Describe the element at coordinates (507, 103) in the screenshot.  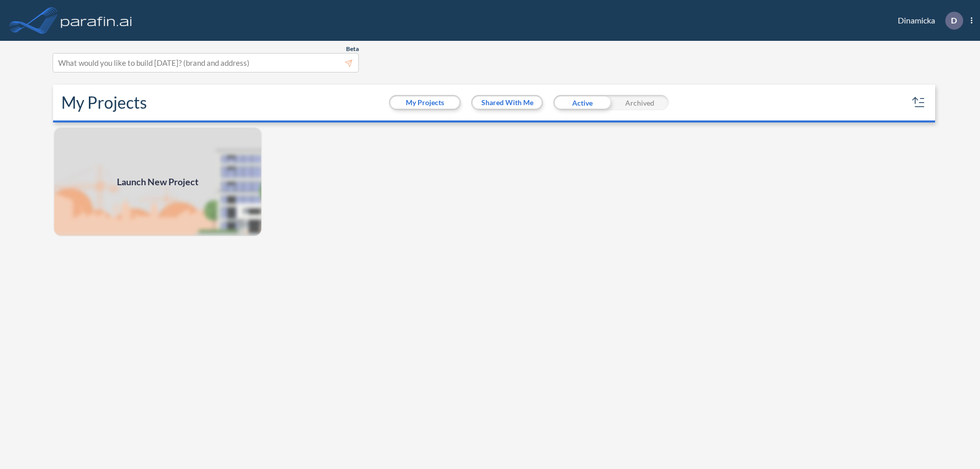
I see `button: Shared With Me` at that location.